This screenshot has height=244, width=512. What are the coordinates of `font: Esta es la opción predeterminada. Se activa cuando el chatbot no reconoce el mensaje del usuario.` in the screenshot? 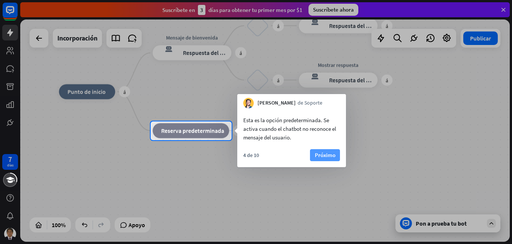 It's located at (290, 129).